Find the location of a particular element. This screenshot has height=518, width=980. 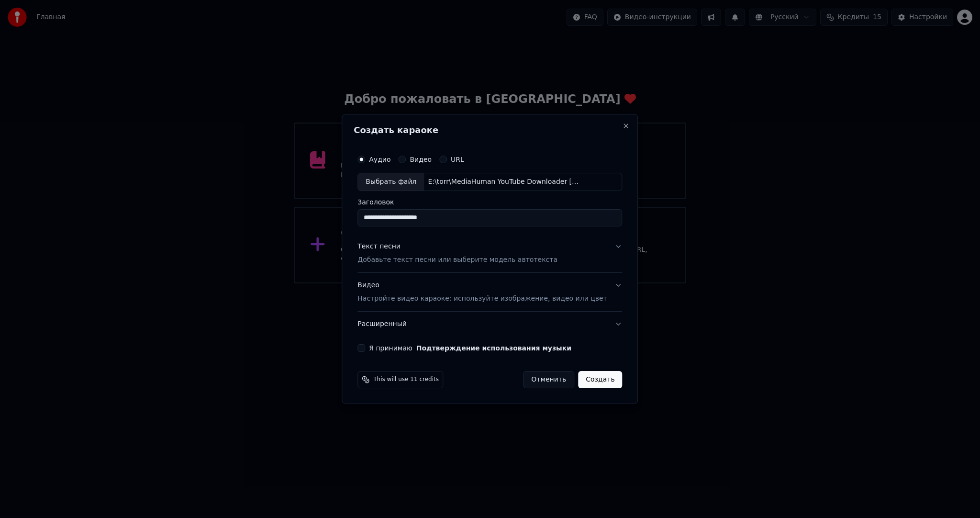

button: Я принимаю is located at coordinates (494, 348).